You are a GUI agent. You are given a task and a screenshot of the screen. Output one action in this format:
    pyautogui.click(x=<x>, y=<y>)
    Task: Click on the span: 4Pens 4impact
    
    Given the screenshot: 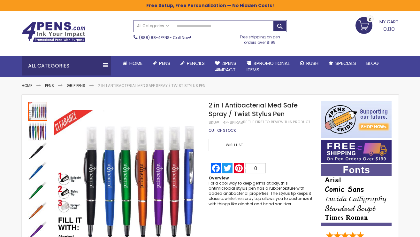 What is the action you would take?
    pyautogui.click(x=226, y=66)
    